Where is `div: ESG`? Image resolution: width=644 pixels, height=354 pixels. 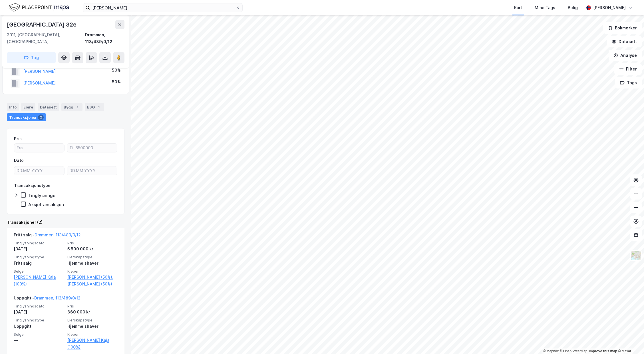
div: ESG is located at coordinates (94, 107).